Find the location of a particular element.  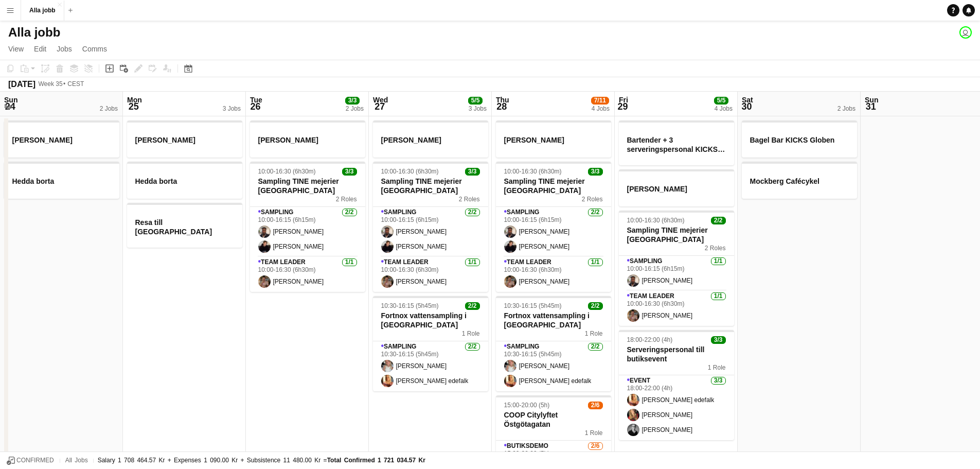

app-job-card: Bagel Bar KICKS Globen is located at coordinates (800, 139).